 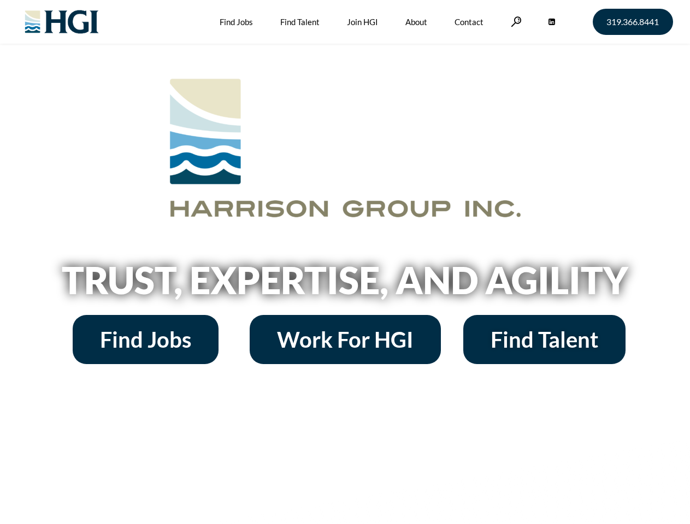 What do you see at coordinates (516, 21) in the screenshot?
I see `a: Search` at bounding box center [516, 21].